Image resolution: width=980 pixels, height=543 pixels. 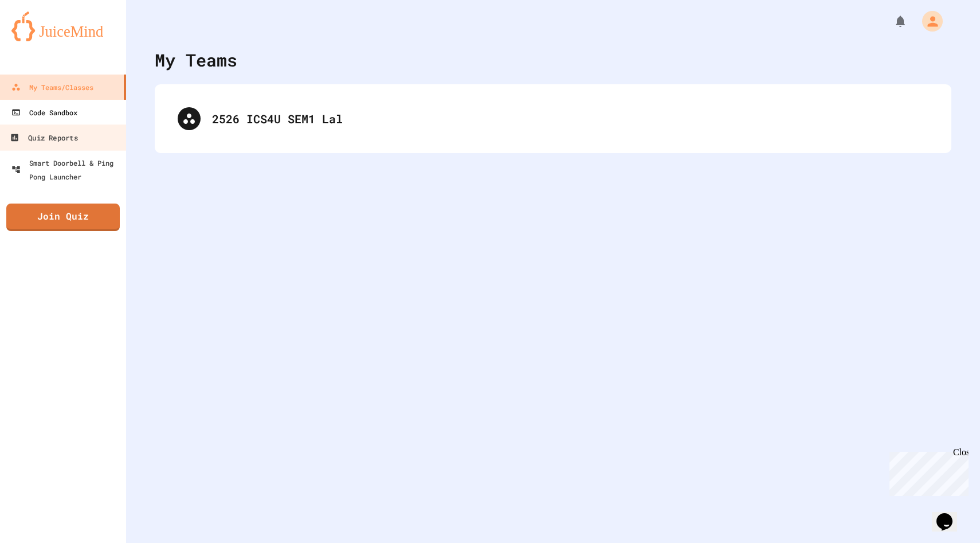 I want to click on img: logo-orange.svg, so click(x=63, y=26).